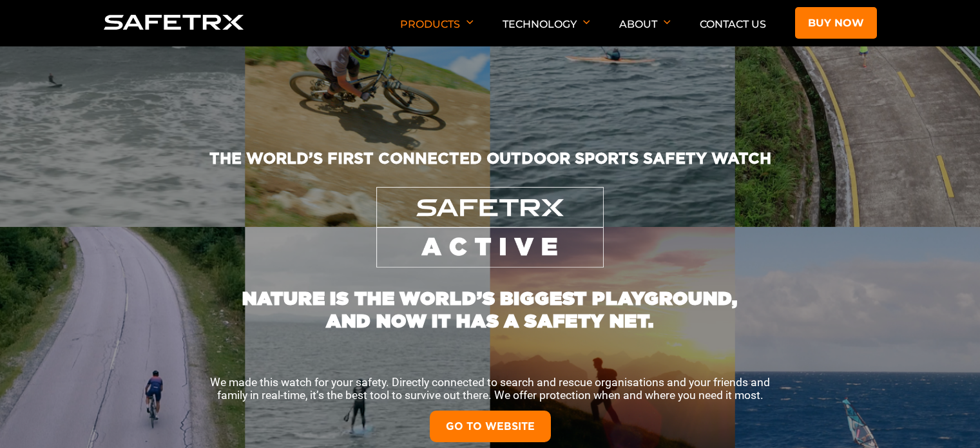 This screenshot has height=448, width=980. What do you see at coordinates (437, 32) in the screenshot?
I see `p: Products` at bounding box center [437, 32].